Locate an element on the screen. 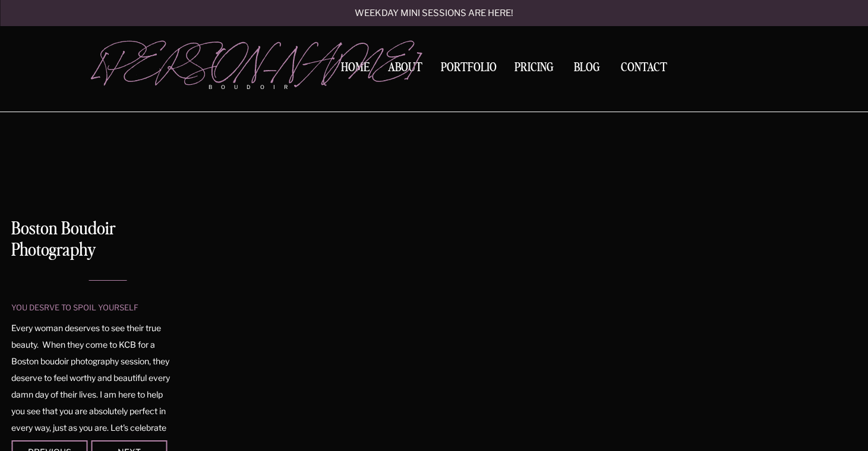 The image size is (868, 451). p: boudoir is located at coordinates (258, 87).